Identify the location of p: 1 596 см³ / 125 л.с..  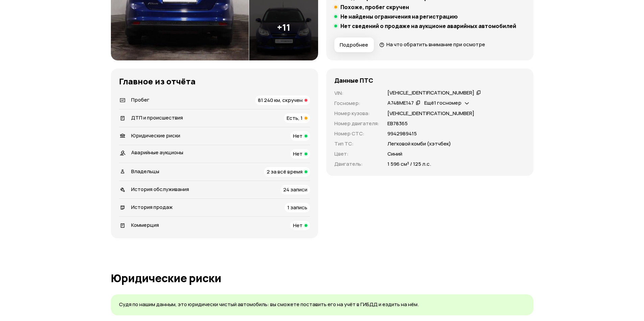
(409, 164).